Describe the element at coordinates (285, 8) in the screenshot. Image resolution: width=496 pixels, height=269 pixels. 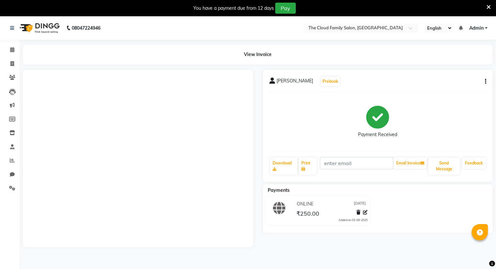
I see `button: Pay` at that location.